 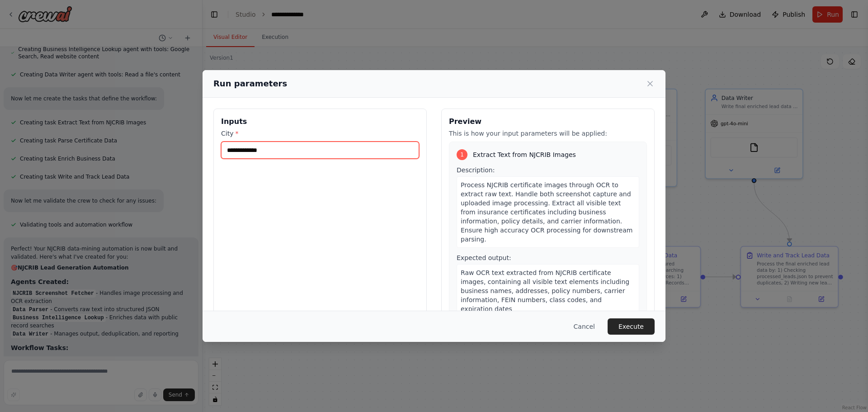 I want to click on button: Execute, so click(x=631, y=326).